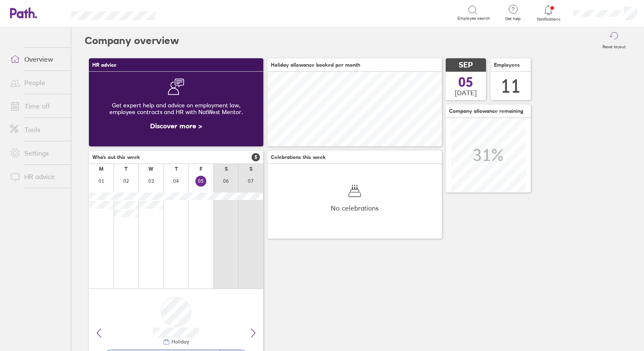 The image size is (644, 351). What do you see at coordinates (355, 208) in the screenshot?
I see `span: No celebrations` at bounding box center [355, 208].